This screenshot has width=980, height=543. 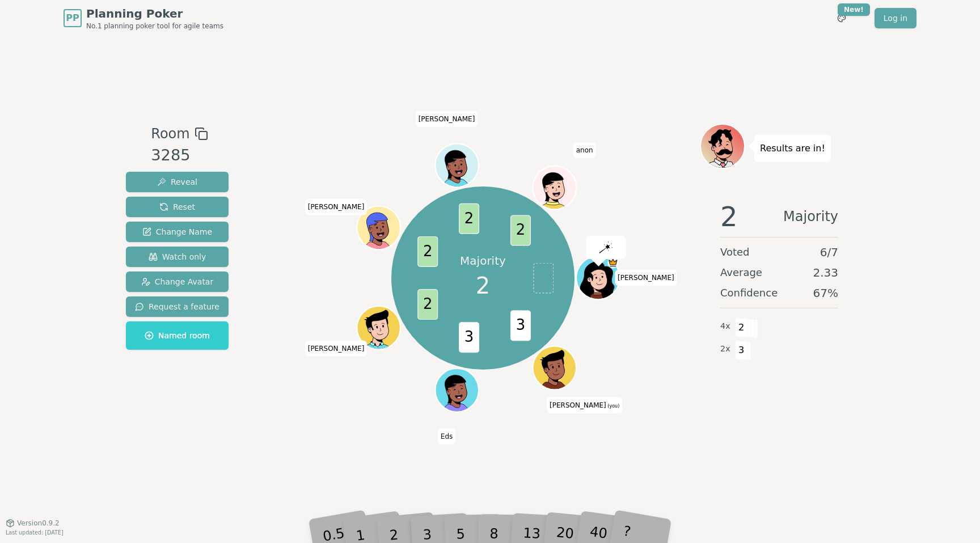 What do you see at coordinates (792, 148) in the screenshot?
I see `p: Results are in!` at bounding box center [792, 148].